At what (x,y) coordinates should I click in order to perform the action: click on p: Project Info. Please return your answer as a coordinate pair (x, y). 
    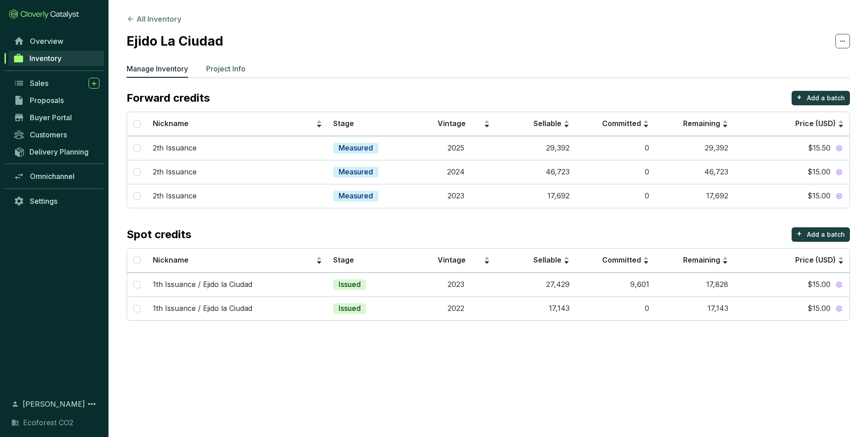
    Looking at the image, I should click on (226, 69).